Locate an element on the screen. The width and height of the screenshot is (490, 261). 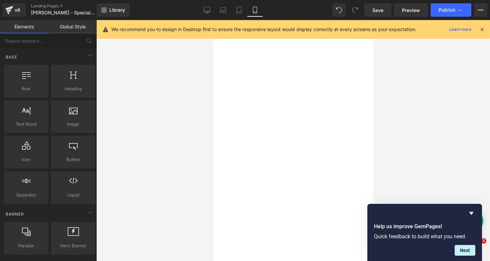
span: Preview is located at coordinates (411, 10).